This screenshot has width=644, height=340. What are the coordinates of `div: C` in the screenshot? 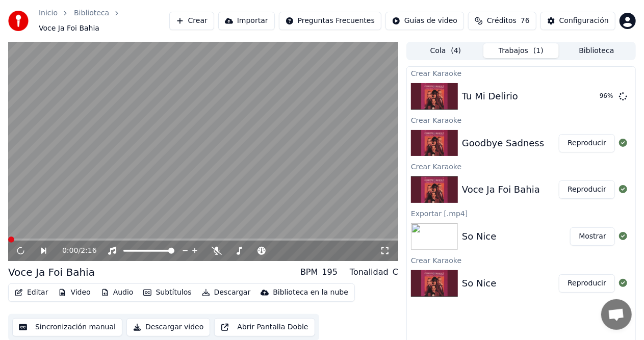 It's located at (395, 272).